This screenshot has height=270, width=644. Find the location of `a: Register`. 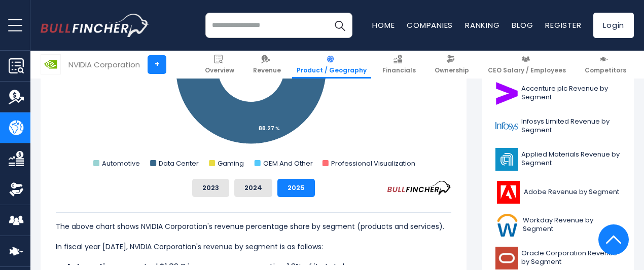

a: Register is located at coordinates (563, 25).